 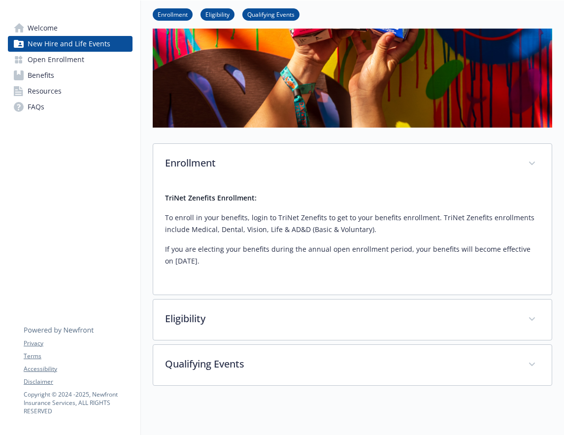 I want to click on div: Eligibility, so click(x=352, y=319).